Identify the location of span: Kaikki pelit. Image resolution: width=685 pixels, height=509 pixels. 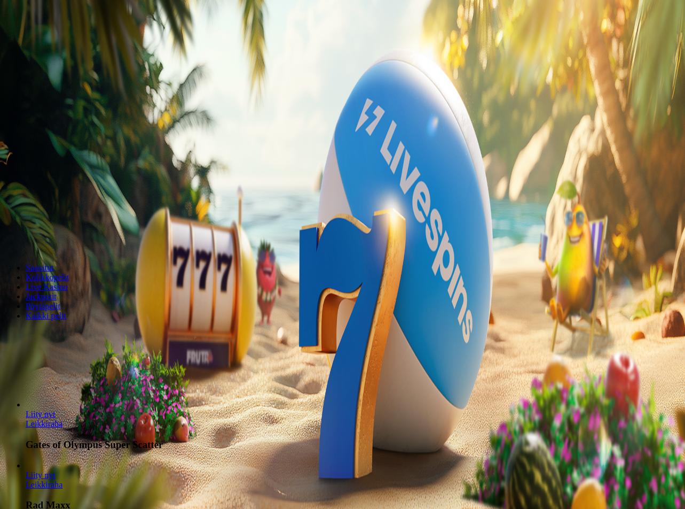
(46, 315).